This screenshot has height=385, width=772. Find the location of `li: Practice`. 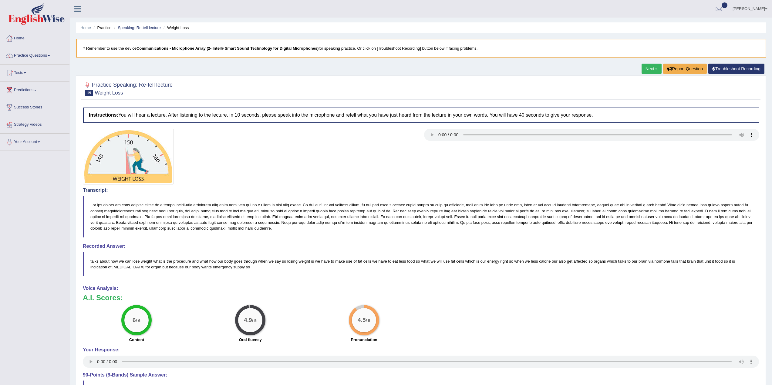

li: Practice is located at coordinates (102, 28).